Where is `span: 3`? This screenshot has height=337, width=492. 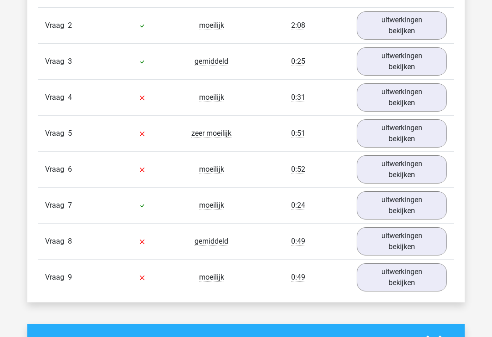 span: 3 is located at coordinates (70, 61).